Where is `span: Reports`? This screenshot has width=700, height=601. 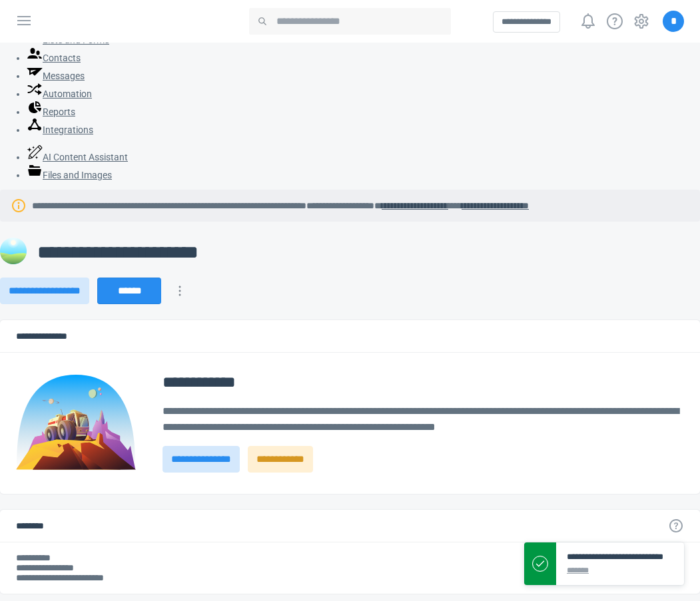 span: Reports is located at coordinates (59, 112).